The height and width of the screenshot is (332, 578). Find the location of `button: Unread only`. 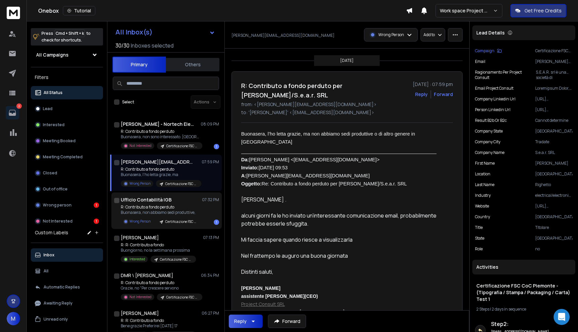

button: Unread only is located at coordinates (67, 319).